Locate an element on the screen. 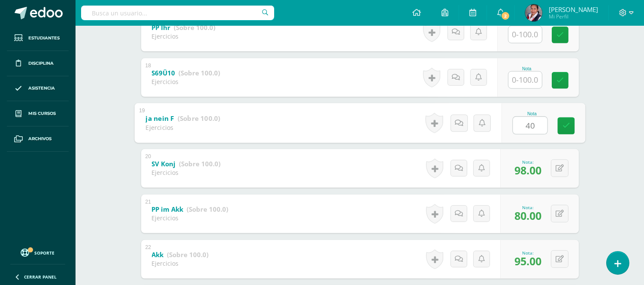  b: PP Ihr is located at coordinates (161, 27).